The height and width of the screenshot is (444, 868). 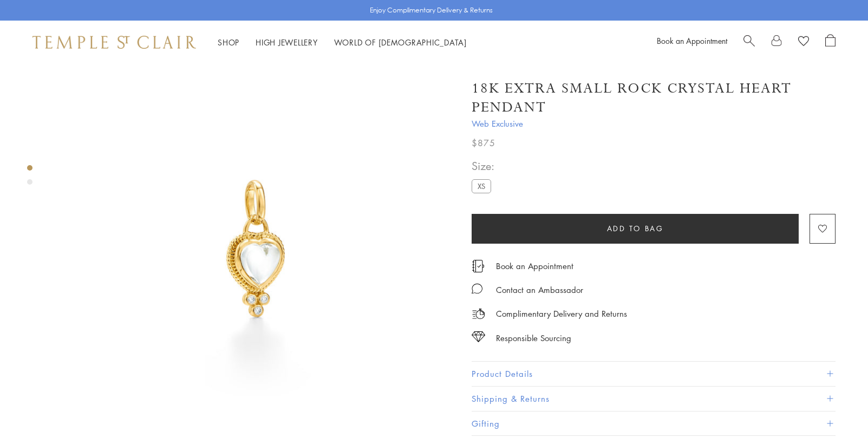 I want to click on a: View Wishlist, so click(x=804, y=42).